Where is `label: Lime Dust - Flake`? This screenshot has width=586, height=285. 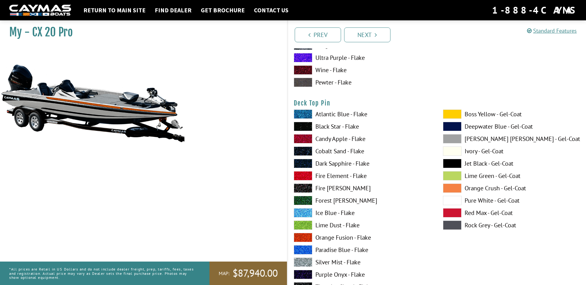 label: Lime Dust - Flake is located at coordinates (362, 226).